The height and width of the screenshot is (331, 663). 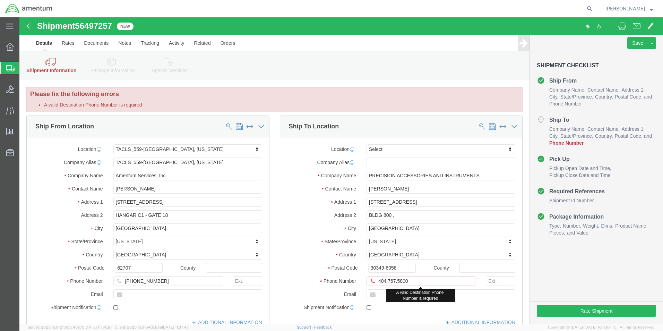 I want to click on img: logo, so click(x=29, y=9).